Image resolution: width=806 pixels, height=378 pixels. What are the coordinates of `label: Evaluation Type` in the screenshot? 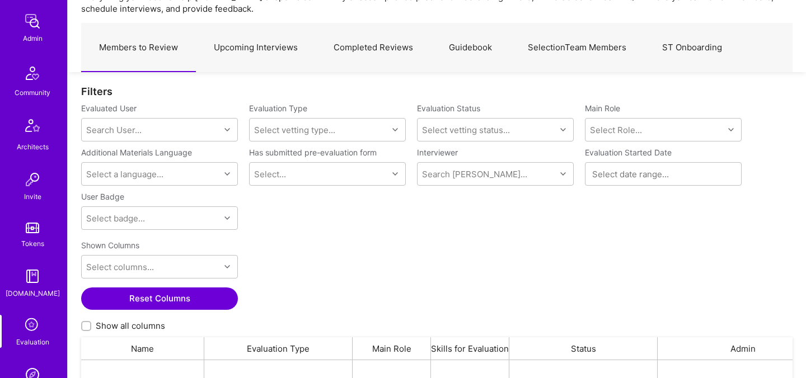 It's located at (278, 108).